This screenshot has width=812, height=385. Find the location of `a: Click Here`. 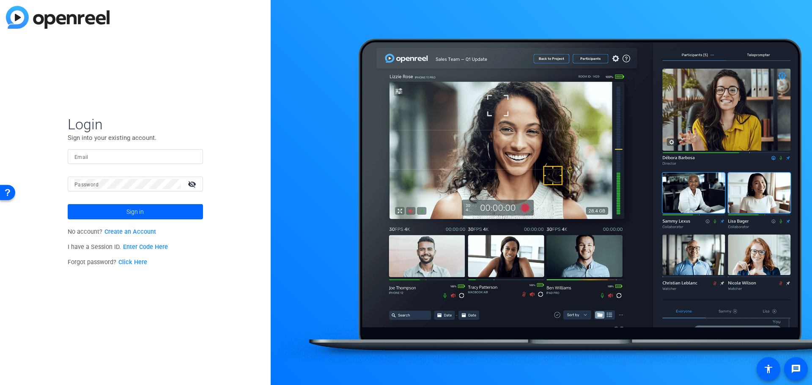

a: Click Here is located at coordinates (133, 262).